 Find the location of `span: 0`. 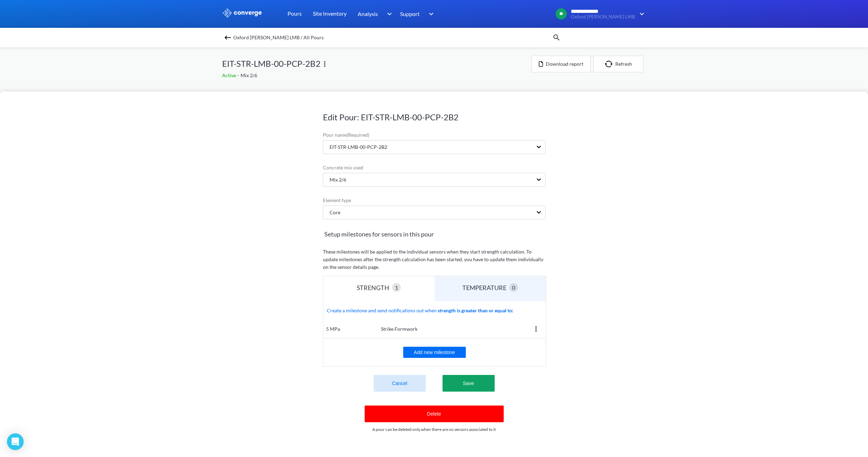

span: 0 is located at coordinates (513, 287).